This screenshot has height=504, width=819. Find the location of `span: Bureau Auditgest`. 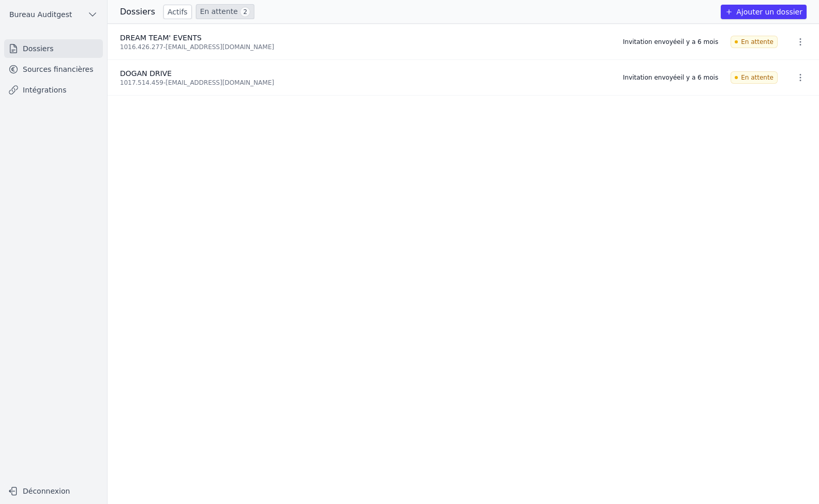

span: Bureau Auditgest is located at coordinates (40, 14).